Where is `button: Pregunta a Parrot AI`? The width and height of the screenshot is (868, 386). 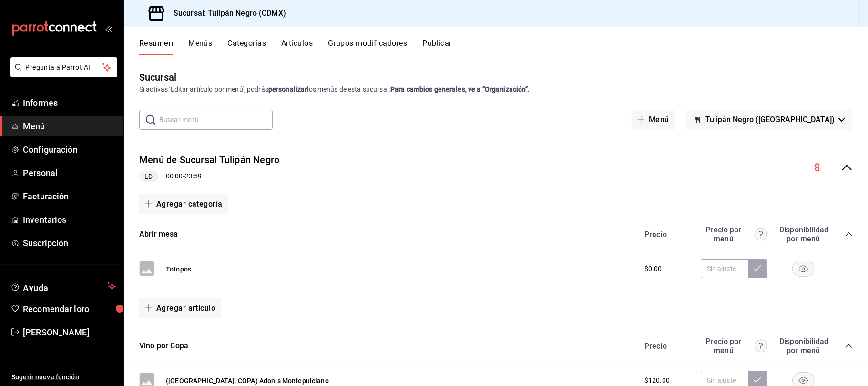
button: Pregunta a Parrot AI is located at coordinates (64, 67).